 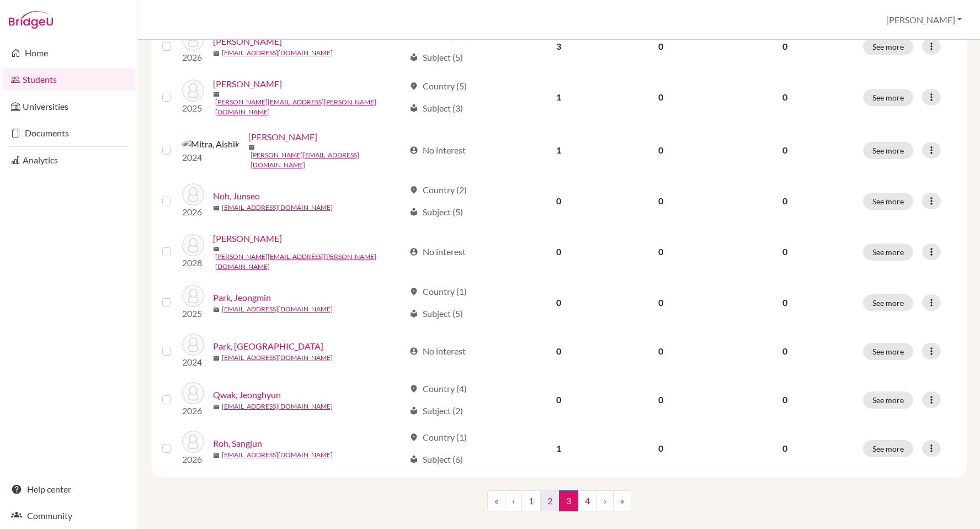 What do you see at coordinates (69, 107) in the screenshot?
I see `a: Universities` at bounding box center [69, 107].